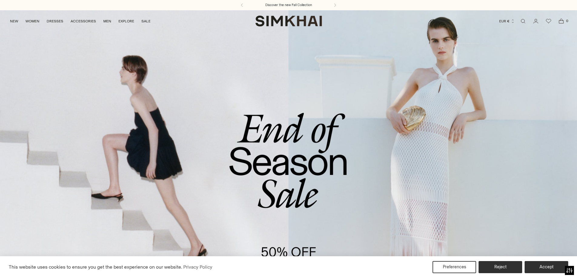 This screenshot has width=577, height=278. What do you see at coordinates (198, 267) in the screenshot?
I see `a: Privacy Policy (opens in a new tab)` at bounding box center [198, 267].